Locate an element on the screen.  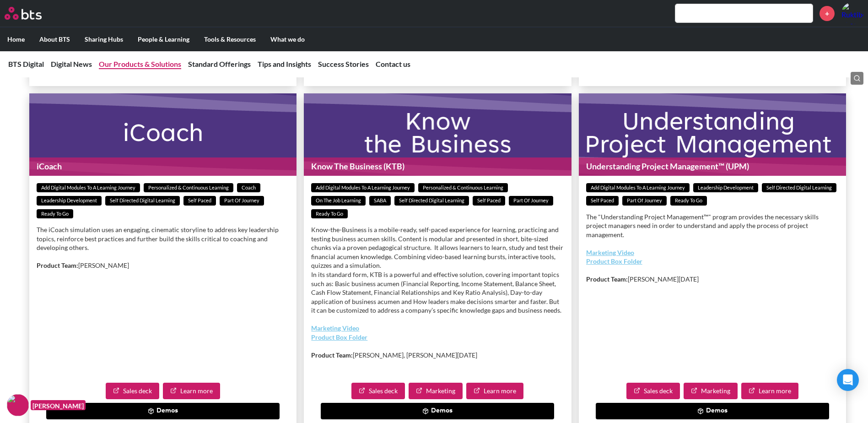
span: On The Job Learning is located at coordinates (338, 201).